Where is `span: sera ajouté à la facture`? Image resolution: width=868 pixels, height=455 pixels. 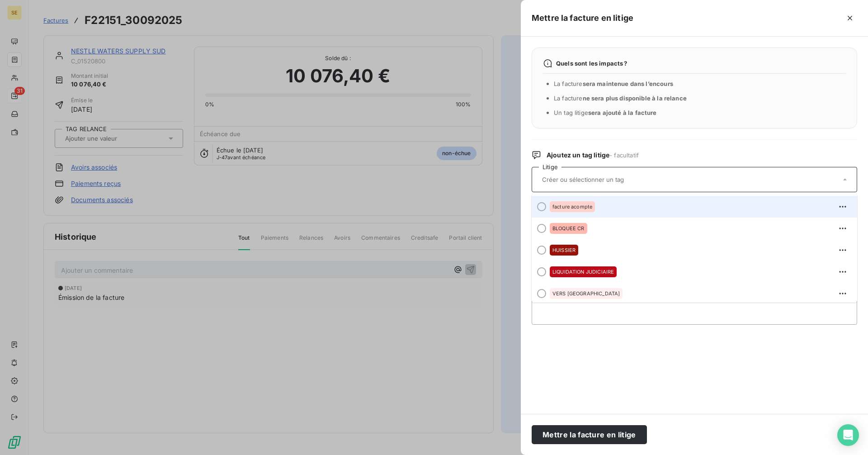 span: sera ajouté à la facture is located at coordinates (622, 113).